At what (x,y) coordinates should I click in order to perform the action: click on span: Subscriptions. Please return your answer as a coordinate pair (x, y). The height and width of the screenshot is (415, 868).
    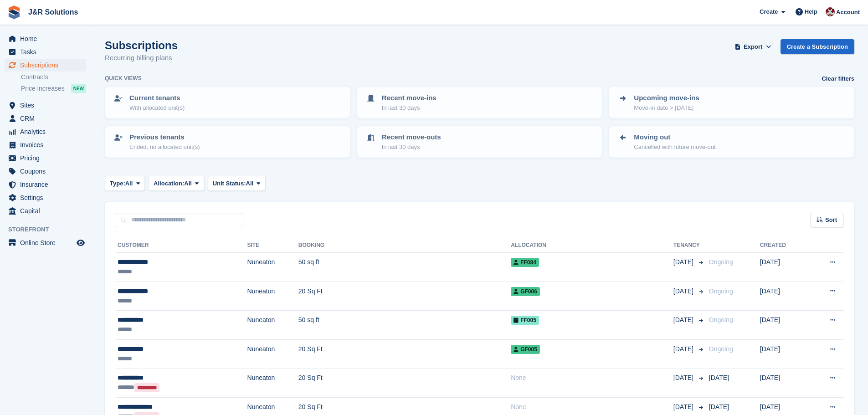
    Looking at the image, I should click on (48, 65).